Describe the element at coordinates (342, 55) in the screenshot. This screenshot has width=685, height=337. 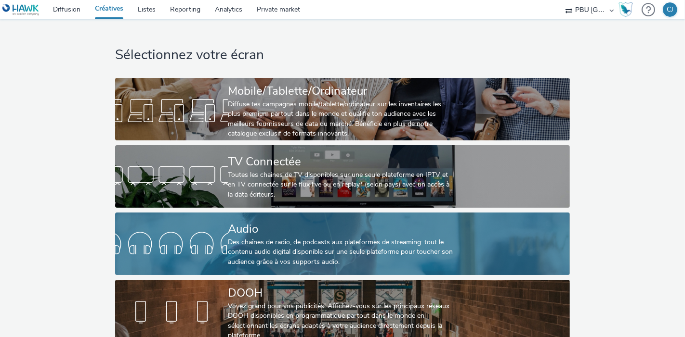
I see `h1: Sélectionnez votre écran` at that location.